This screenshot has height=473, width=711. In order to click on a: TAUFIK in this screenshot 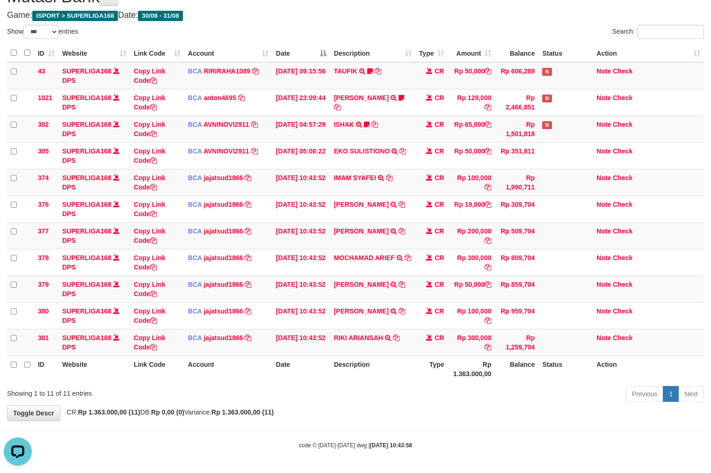, I will do `click(346, 71)`.